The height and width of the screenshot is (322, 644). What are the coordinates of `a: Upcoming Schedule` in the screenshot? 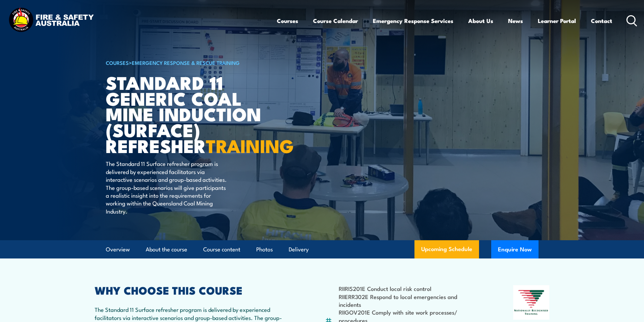 It's located at (447, 250).